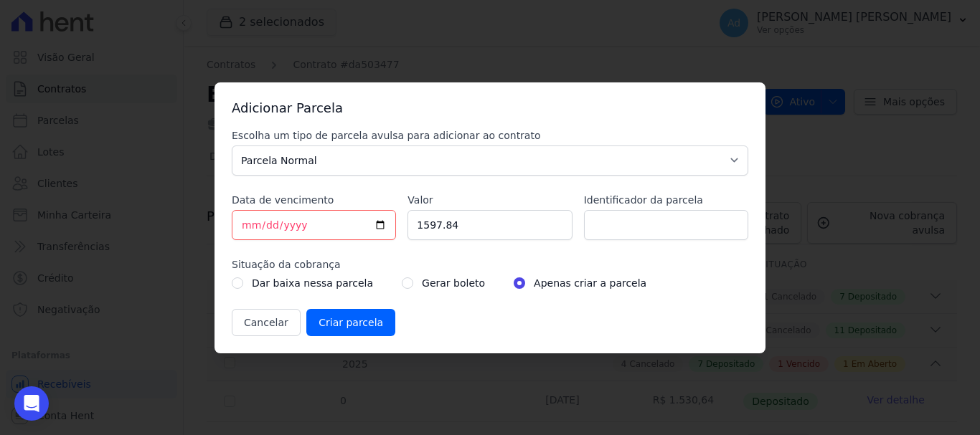  Describe the element at coordinates (490, 136) in the screenshot. I see `label: Escolha um tipo de parcela avulsa para adicionar ao contrato` at that location.